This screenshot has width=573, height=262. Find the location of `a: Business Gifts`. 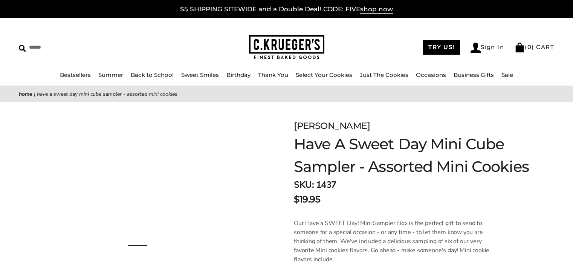

a: Business Gifts is located at coordinates (473, 75).